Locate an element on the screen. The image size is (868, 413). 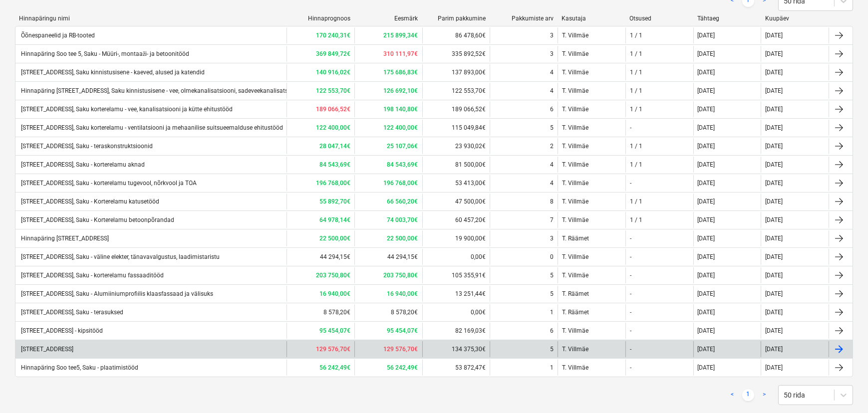
a: Previous page is located at coordinates (732, 395).